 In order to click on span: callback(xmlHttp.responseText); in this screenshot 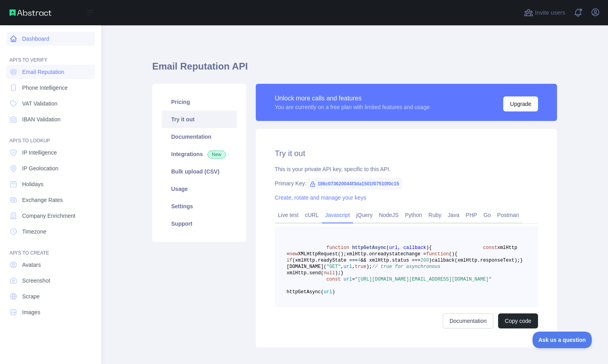, I will do `click(475, 260)`.